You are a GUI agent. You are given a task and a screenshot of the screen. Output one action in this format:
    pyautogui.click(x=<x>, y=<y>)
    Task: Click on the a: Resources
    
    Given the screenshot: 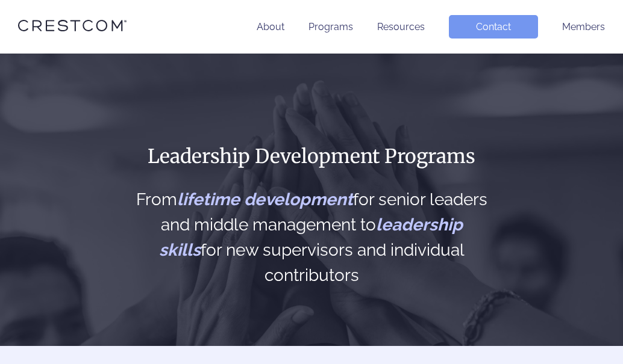 What is the action you would take?
    pyautogui.click(x=400, y=27)
    